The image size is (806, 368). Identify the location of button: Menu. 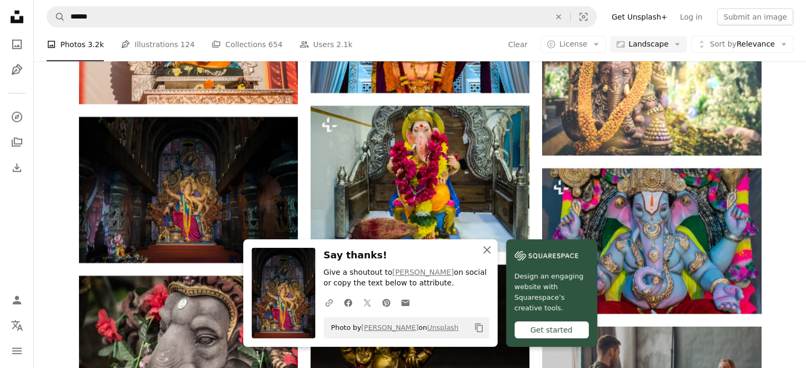
(17, 351).